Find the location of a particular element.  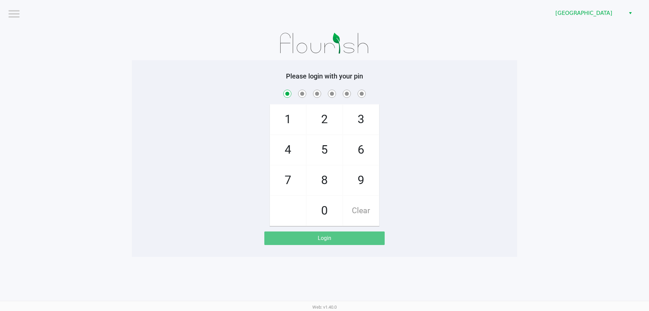

span: 0 is located at coordinates (325, 211).